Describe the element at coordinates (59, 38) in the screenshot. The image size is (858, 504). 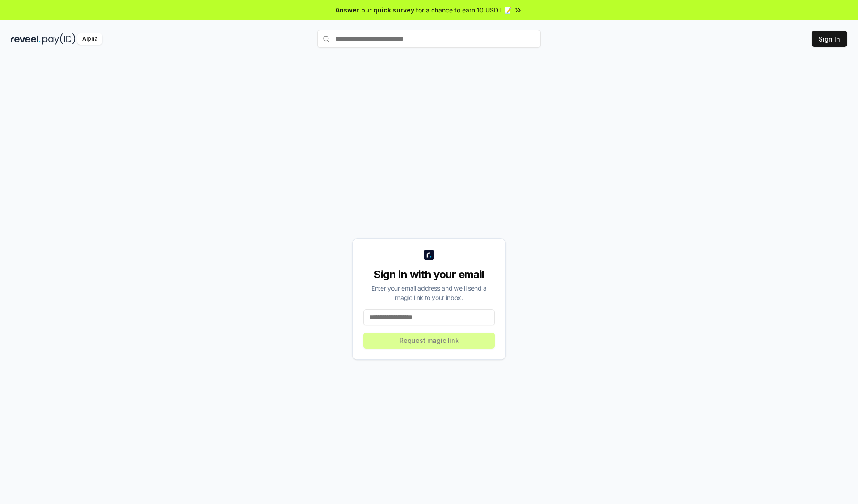
I see `img: pay_id` at that location.